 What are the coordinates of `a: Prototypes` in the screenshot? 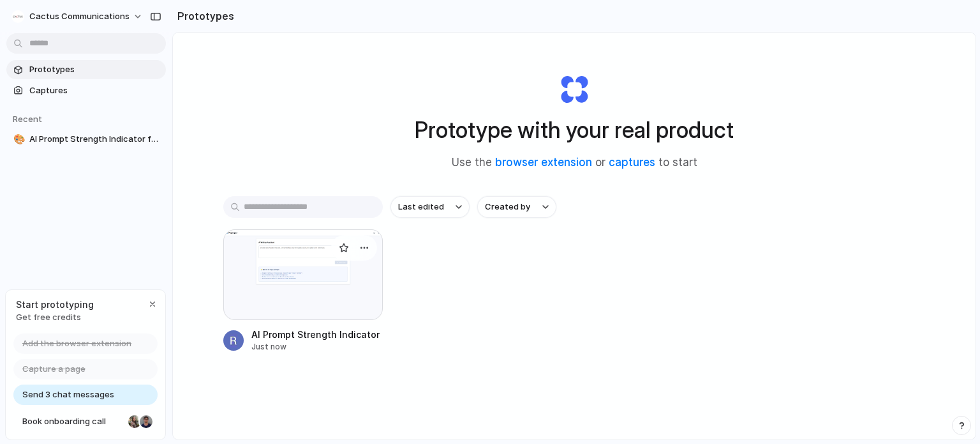 It's located at (86, 70).